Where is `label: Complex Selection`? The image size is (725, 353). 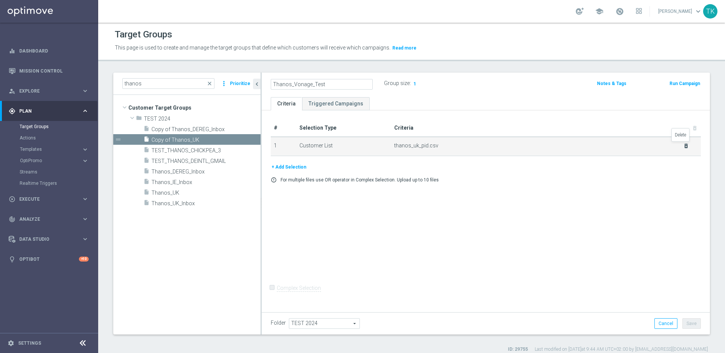
label: Complex Selection is located at coordinates (299, 288).